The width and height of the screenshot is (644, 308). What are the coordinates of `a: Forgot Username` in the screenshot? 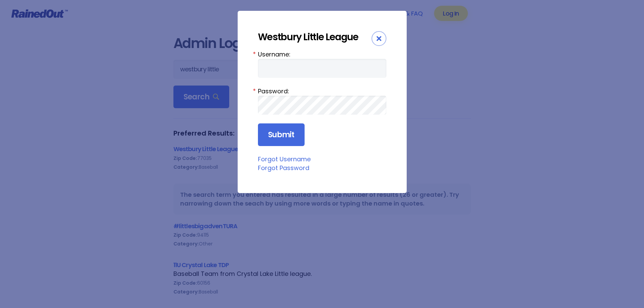 It's located at (284, 159).